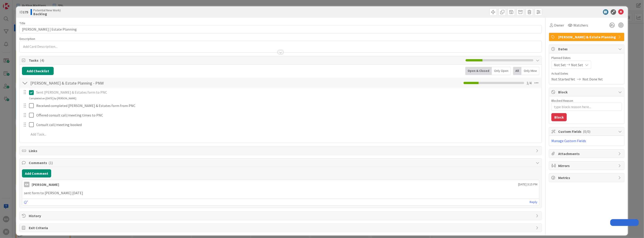  I want to click on span: Planned Dates, so click(586, 58).